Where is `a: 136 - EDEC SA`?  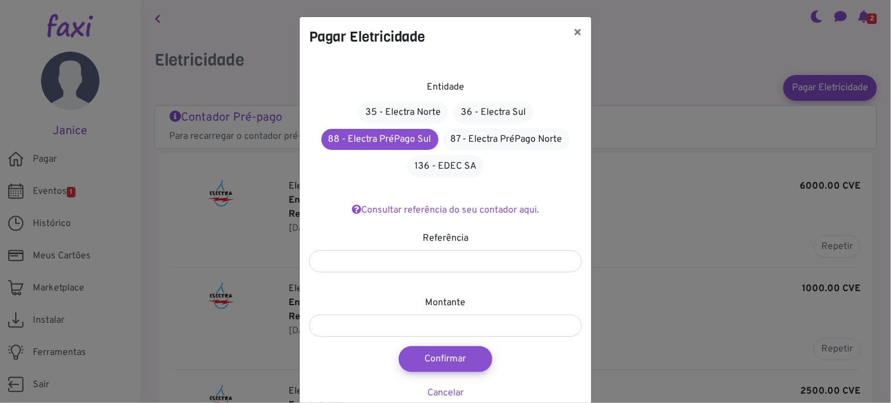 a: 136 - EDEC SA is located at coordinates (445, 166).